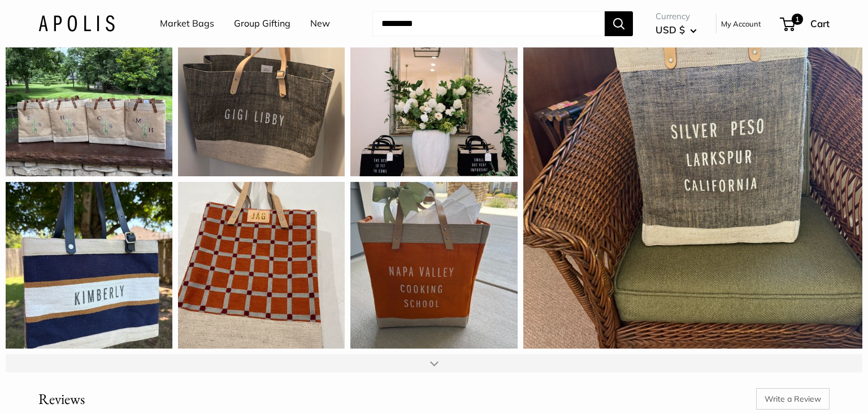 The width and height of the screenshot is (868, 413). Describe the element at coordinates (793, 399) in the screenshot. I see `a: Write a Review` at that location.